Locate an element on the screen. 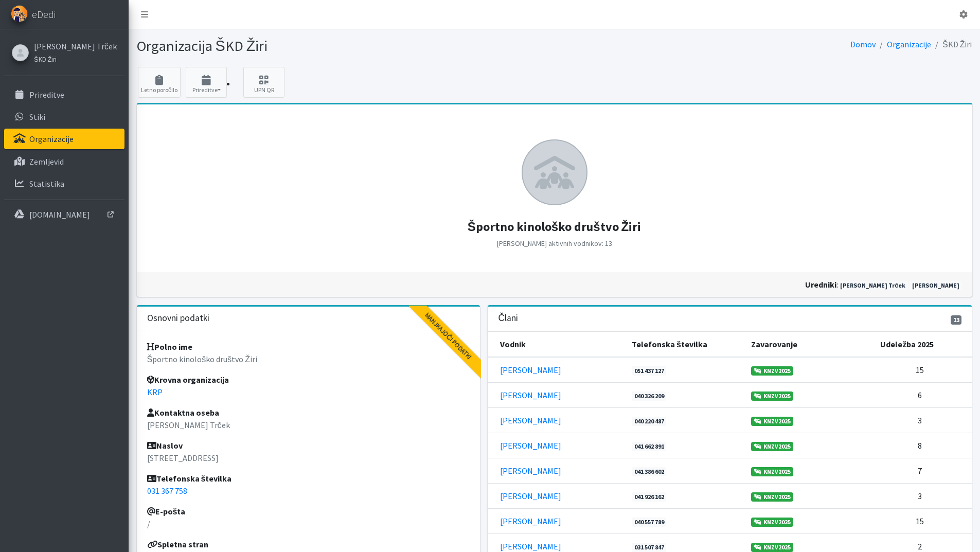  td: 7 is located at coordinates (923, 470).